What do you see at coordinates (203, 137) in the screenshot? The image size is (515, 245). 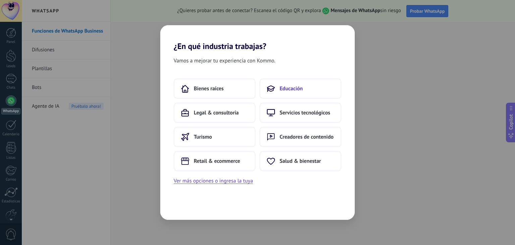 I see `span: Turismo` at bounding box center [203, 137].